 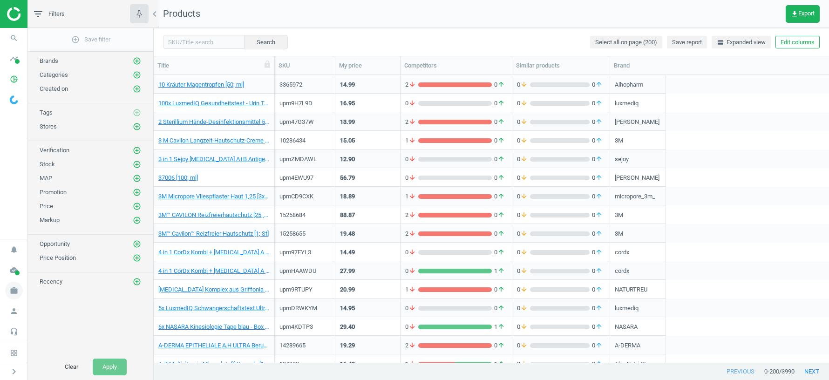 I want to click on div: 16.49, so click(x=348, y=364).